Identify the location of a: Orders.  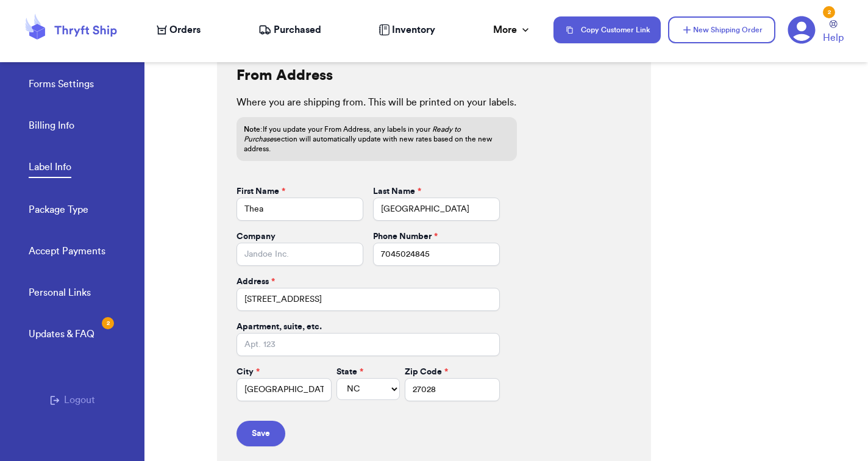
(179, 30).